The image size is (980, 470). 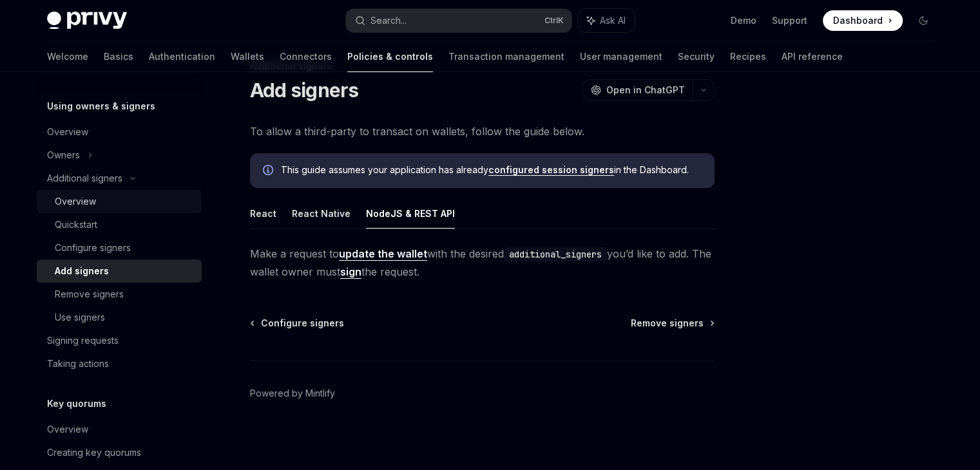 What do you see at coordinates (119, 271) in the screenshot?
I see `a: Add signers` at bounding box center [119, 271].